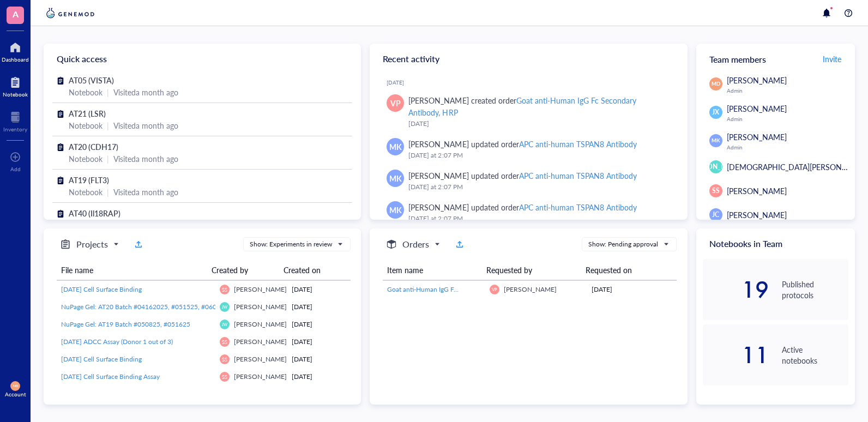 This screenshot has width=868, height=422. I want to click on span: Invite, so click(832, 59).